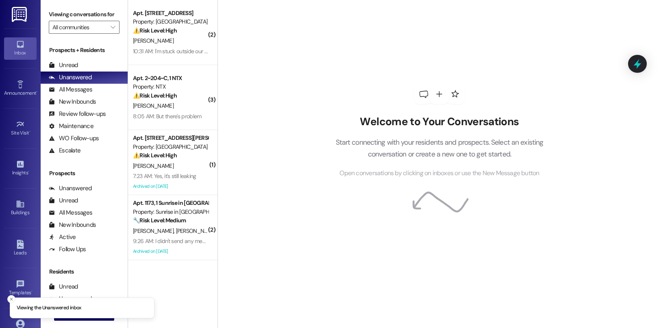  Describe the element at coordinates (11, 299) in the screenshot. I see `button: Close toast` at that location.